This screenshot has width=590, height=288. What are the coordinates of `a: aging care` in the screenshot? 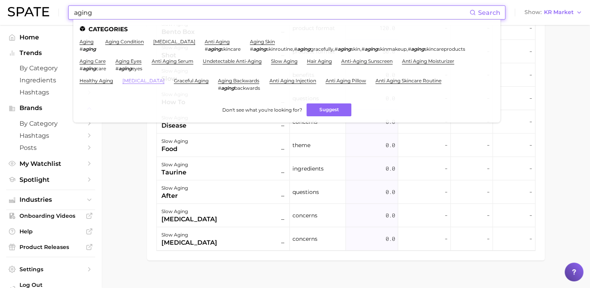 It's located at (92, 61).